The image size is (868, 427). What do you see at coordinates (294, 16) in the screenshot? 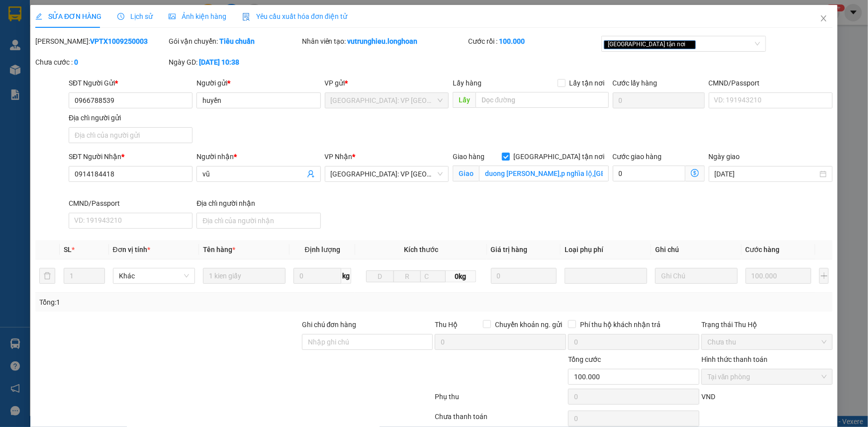
I see `span: Yêu cầu xuất hóa đơn điện tử` at bounding box center [294, 16].